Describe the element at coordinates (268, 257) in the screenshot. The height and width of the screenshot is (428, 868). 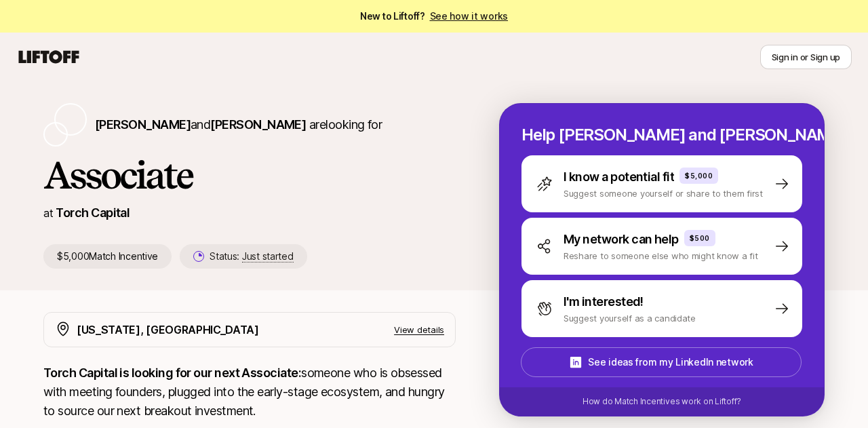
I see `span: Just started` at that location.